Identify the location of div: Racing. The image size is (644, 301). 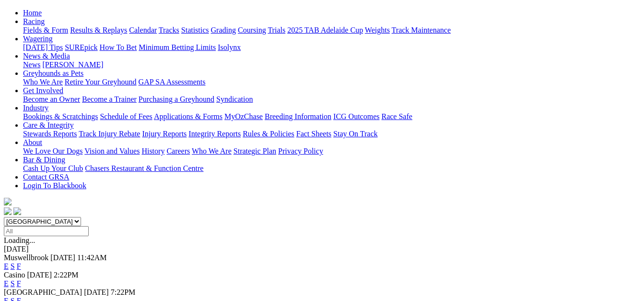
(331, 30).